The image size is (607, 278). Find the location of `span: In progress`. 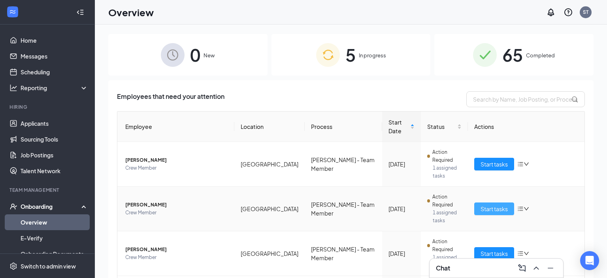

span: In progress is located at coordinates (372, 55).